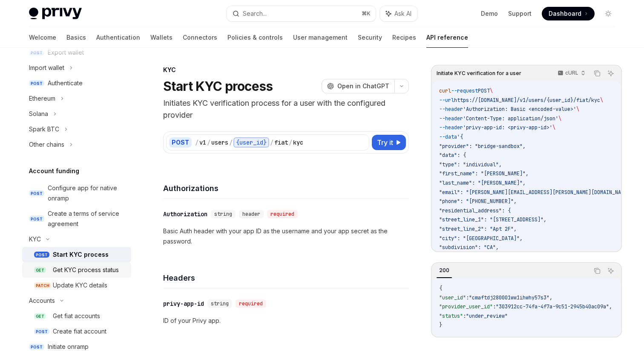 The height and width of the screenshot is (351, 644). I want to click on span: --url, so click(447, 100).